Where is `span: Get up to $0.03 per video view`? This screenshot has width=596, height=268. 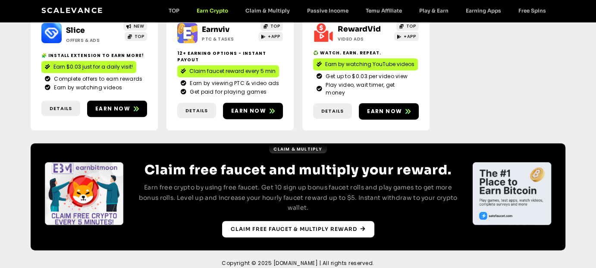 span: Get up to $0.03 per video view is located at coordinates (365, 76).